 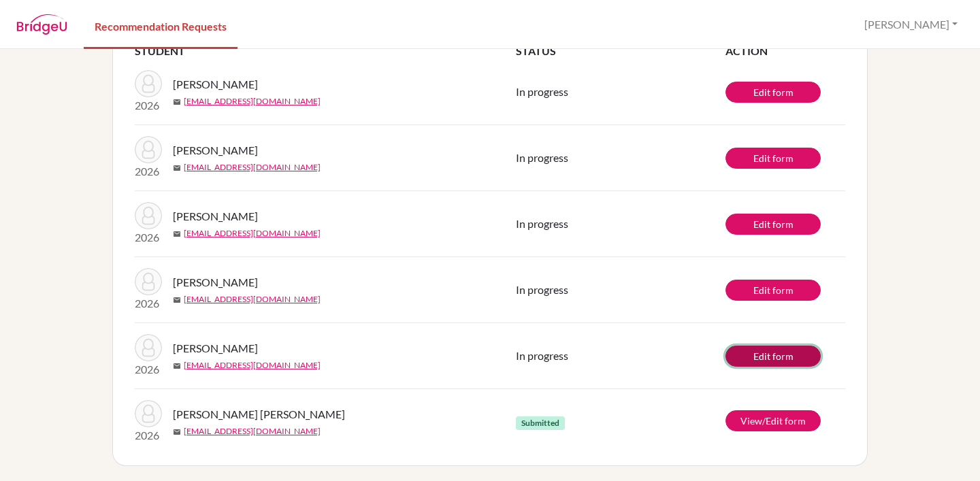 I want to click on th: STATUS, so click(x=621, y=51).